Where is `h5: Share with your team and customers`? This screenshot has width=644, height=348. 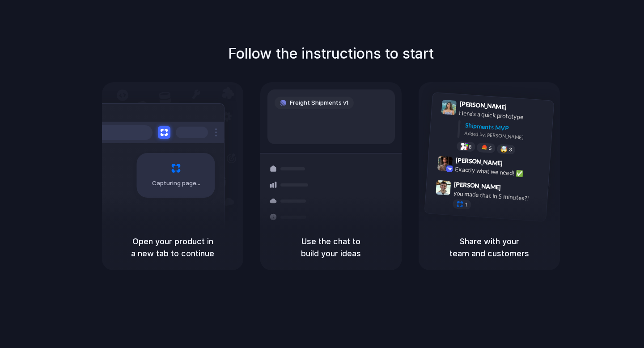 h5: Share with your team and customers is located at coordinates (489, 248).